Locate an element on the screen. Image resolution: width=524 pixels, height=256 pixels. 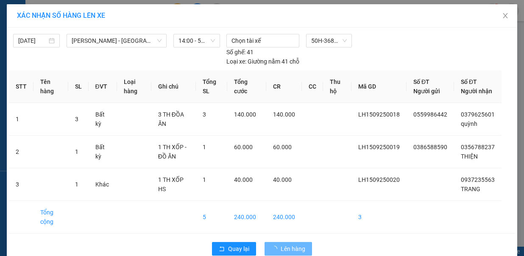
th: Loại hàng is located at coordinates (134, 86).